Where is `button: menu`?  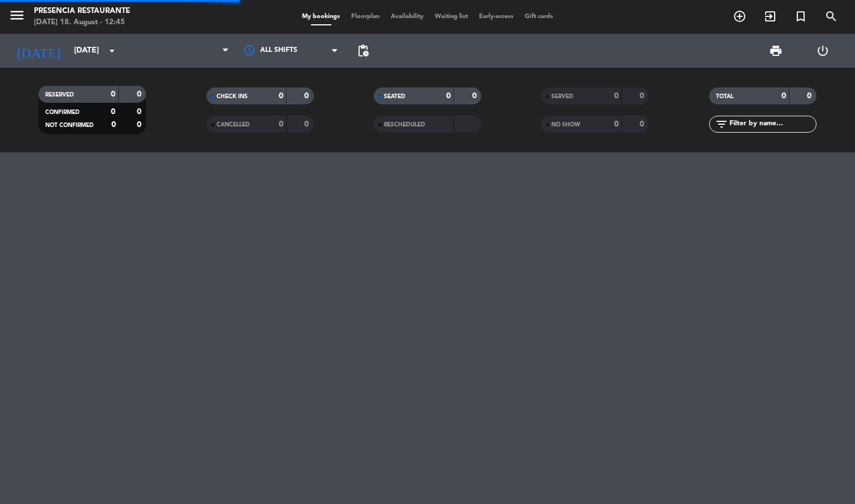
button: menu is located at coordinates (17, 17).